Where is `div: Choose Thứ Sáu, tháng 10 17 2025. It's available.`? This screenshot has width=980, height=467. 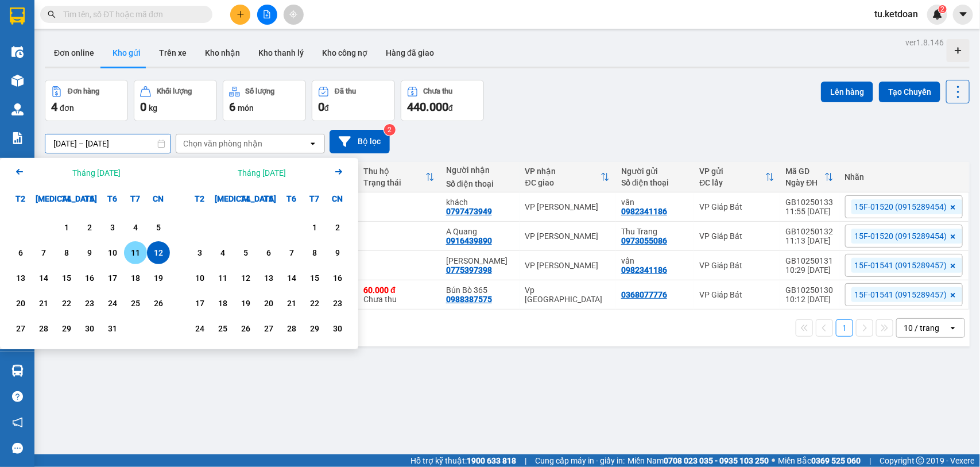
div: Choose Thứ Sáu, tháng 10 17 2025. It's available. is located at coordinates (112, 278).